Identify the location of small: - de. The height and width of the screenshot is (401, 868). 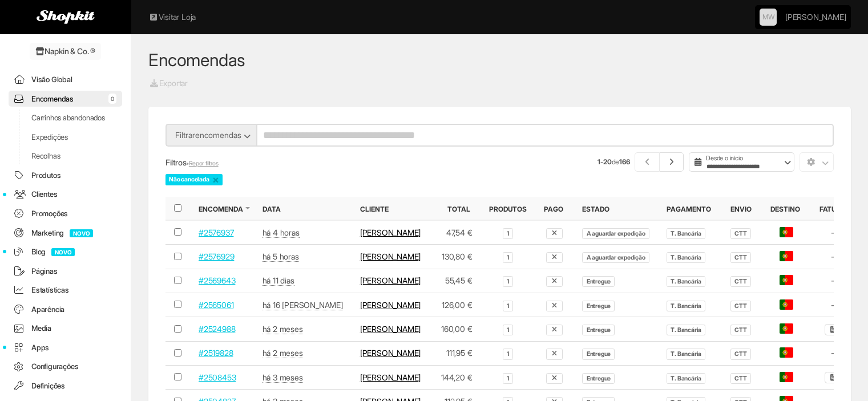
(613, 161).